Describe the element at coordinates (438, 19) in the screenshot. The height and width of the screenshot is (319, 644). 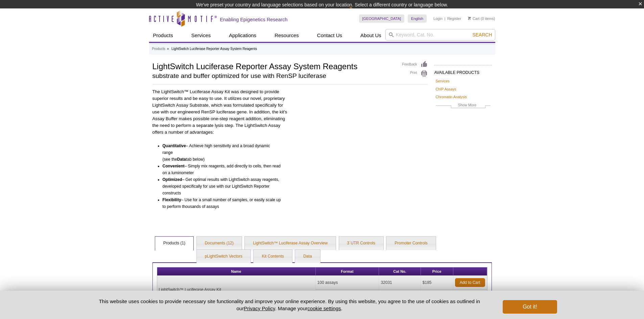
I see `a: Login` at that location.